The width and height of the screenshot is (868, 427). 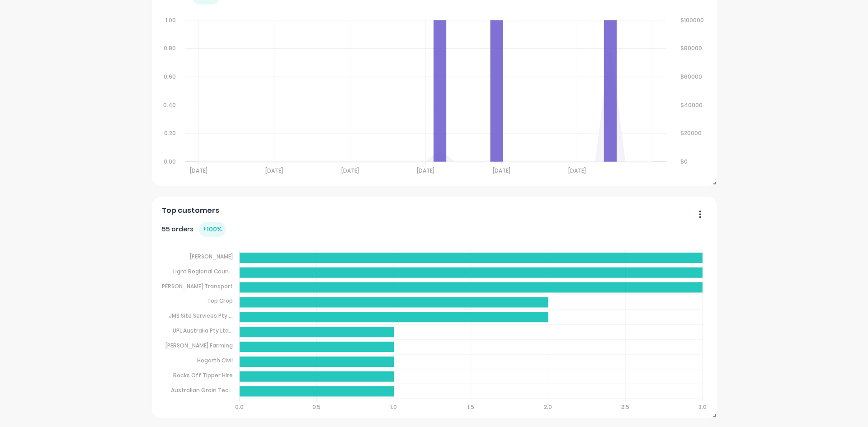 I want to click on tspan: 0.0, so click(x=238, y=407).